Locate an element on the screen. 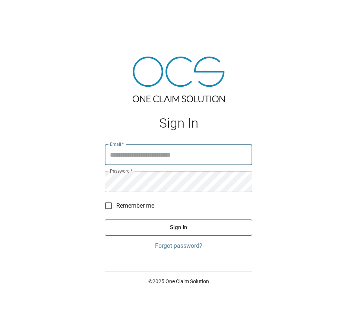 The image size is (357, 336). a: Forgot password? is located at coordinates (178, 246).